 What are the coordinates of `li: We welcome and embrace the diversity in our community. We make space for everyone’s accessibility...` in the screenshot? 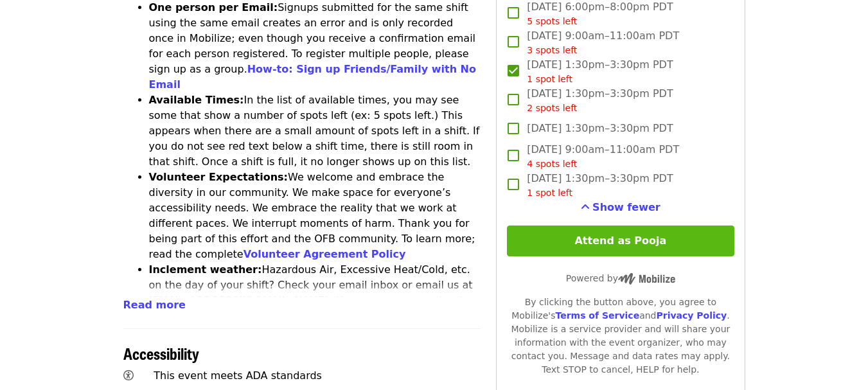 It's located at (315, 216).